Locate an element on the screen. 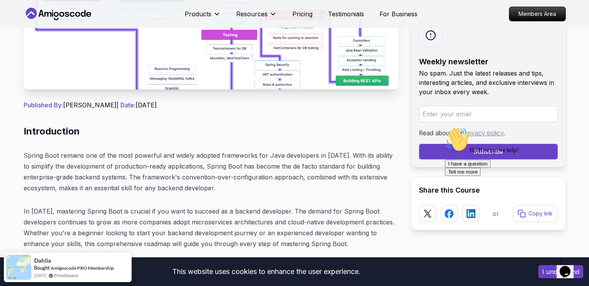 Image resolution: width=589 pixels, height=286 pixels. p: No spam. Just the latest releases and tips, interesting articles, and exclusive interviews in you... is located at coordinates (488, 82).